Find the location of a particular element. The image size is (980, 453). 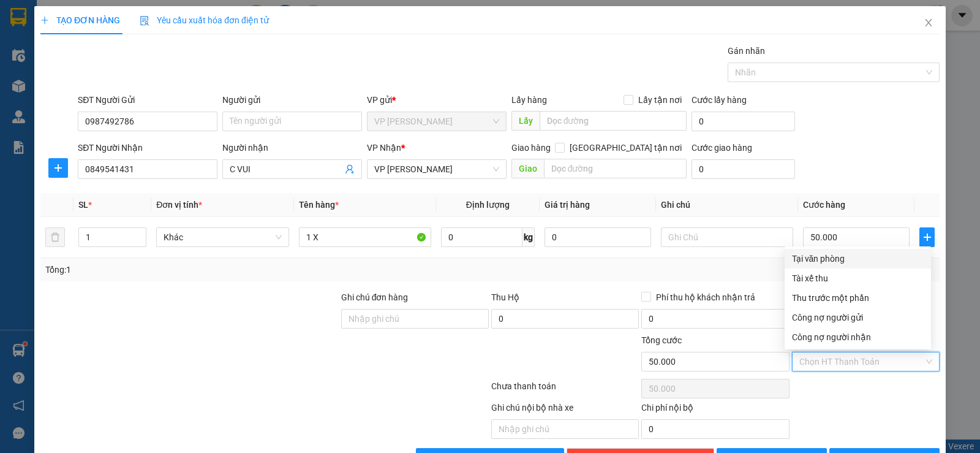

div: Tại văn phòng is located at coordinates (857, 259).